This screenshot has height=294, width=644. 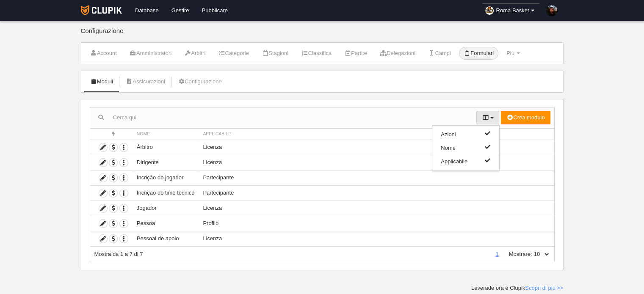 I want to click on a: Classifica, so click(x=316, y=53).